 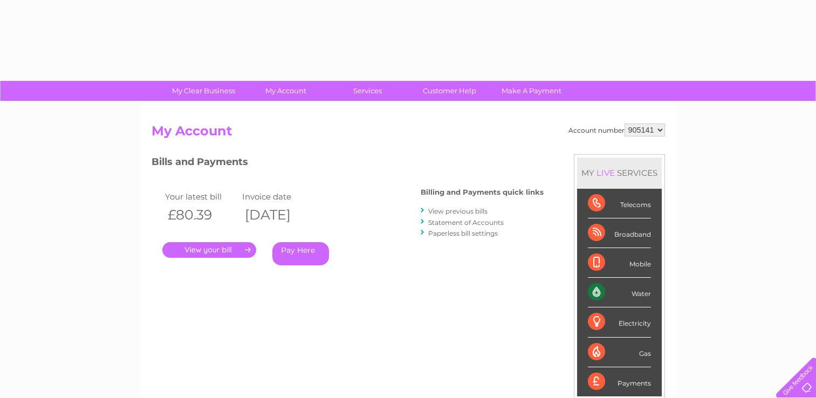 What do you see at coordinates (285, 91) in the screenshot?
I see `a: My Account` at bounding box center [285, 91].